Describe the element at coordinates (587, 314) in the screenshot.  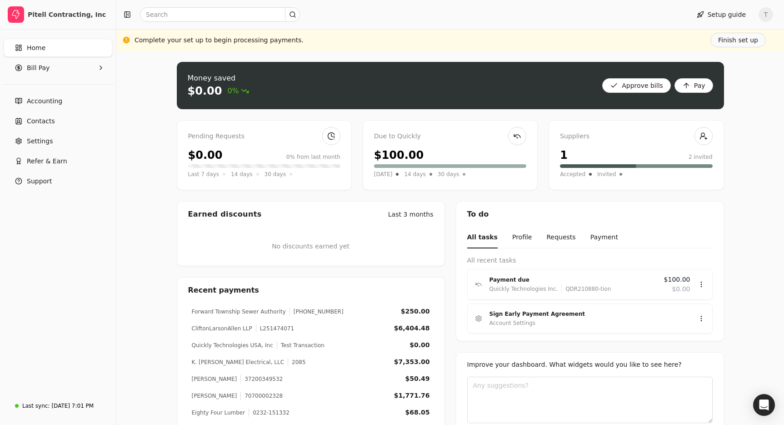
I see `div: Sign Early Payment Agreement` at that location.